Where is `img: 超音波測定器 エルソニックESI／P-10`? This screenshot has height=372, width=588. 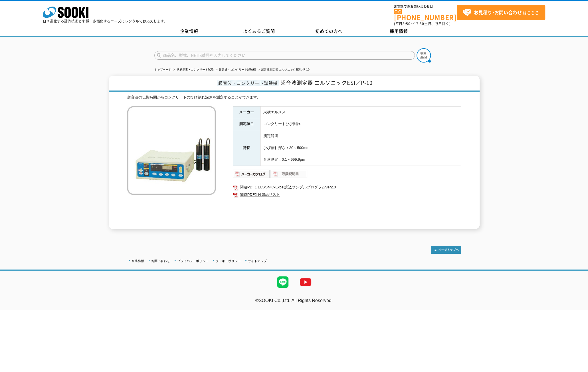 img: 超音波測定器 エルソニックESI／P-10 is located at coordinates (172, 150).